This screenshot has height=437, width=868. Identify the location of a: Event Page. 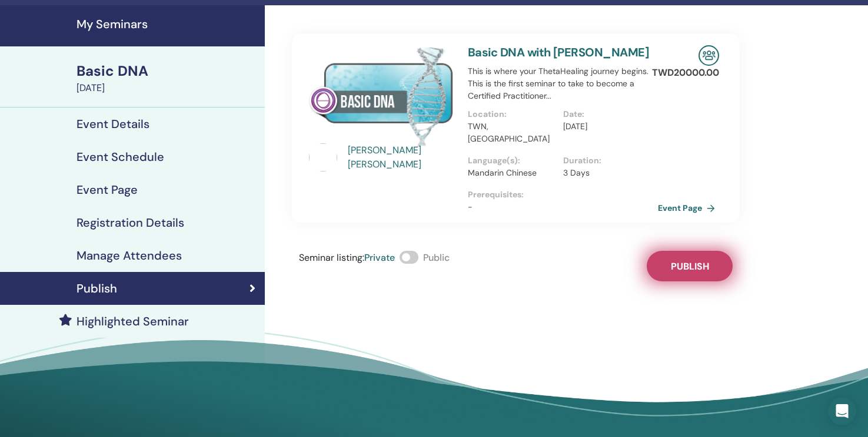
(689, 208).